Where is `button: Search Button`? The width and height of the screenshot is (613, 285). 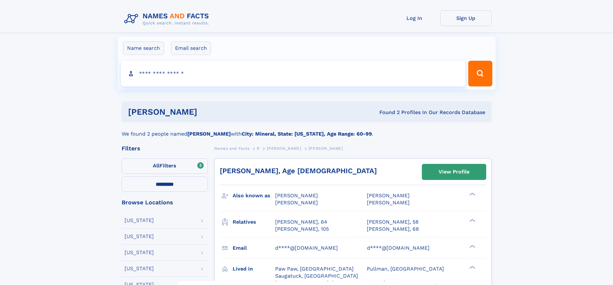
button: Search Button is located at coordinates (480, 74).